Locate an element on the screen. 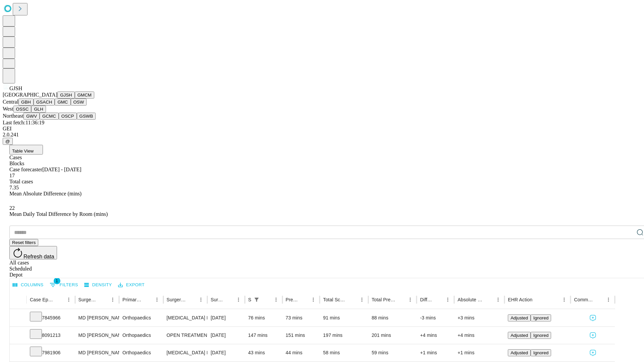 This screenshot has height=362, width=644. span: 22 is located at coordinates (12, 208).